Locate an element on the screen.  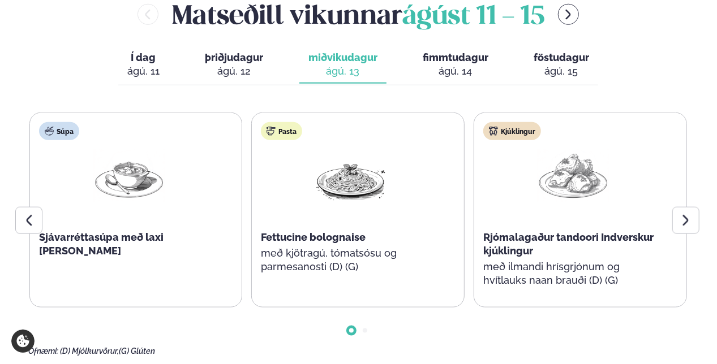
img: Spagetti.png is located at coordinates (351, 175).